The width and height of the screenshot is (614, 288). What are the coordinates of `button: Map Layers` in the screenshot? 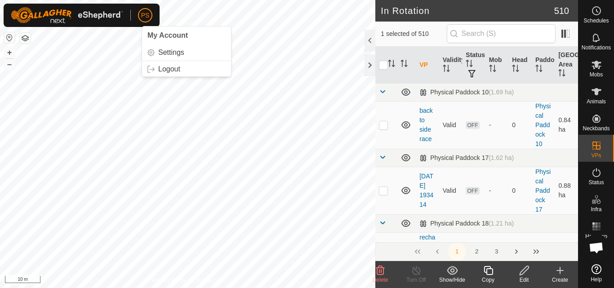 It's located at (25, 38).